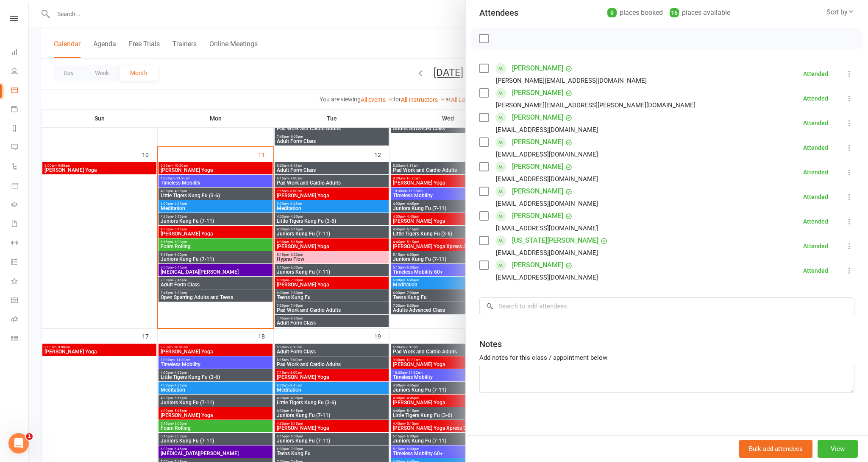 This screenshot has width=868, height=462. I want to click on div: Add notes for this class / appointment below, so click(666, 357).